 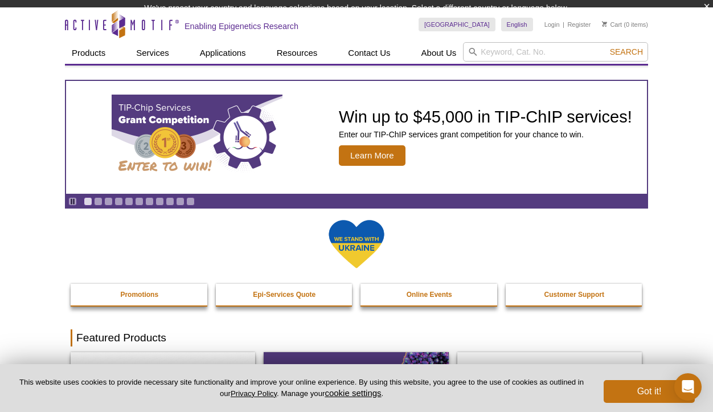 I want to click on h2: Enabling Epigenetics Research, so click(x=242, y=26).